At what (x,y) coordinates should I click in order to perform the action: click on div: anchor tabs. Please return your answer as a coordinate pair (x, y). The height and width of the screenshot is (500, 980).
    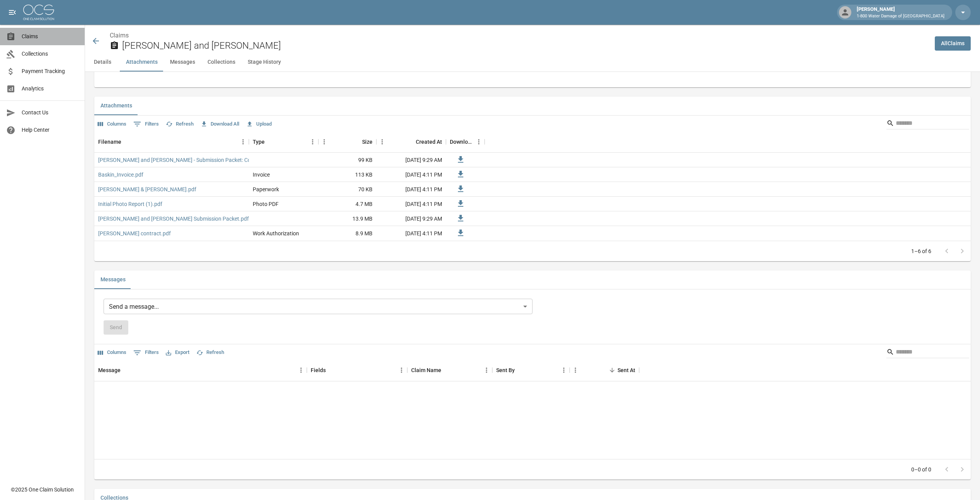
    Looking at the image, I should click on (532, 62).